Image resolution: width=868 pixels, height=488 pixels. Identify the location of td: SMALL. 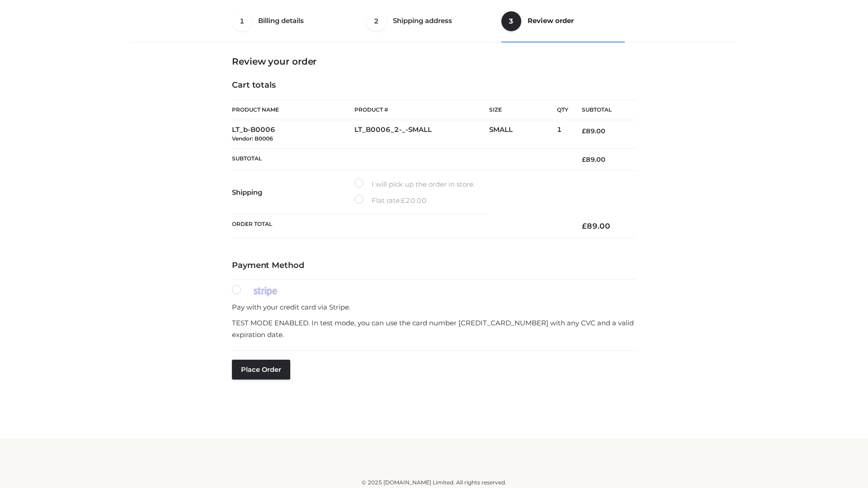
(523, 134).